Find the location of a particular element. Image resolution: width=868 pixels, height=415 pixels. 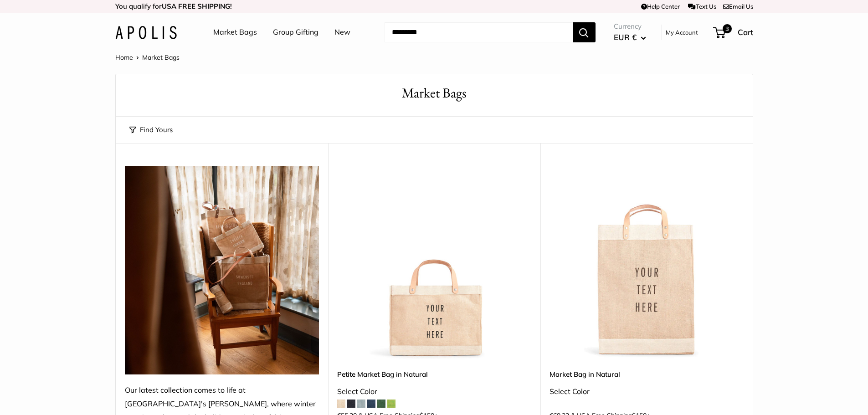

a: Market Bag in Natural is located at coordinates (647, 374).